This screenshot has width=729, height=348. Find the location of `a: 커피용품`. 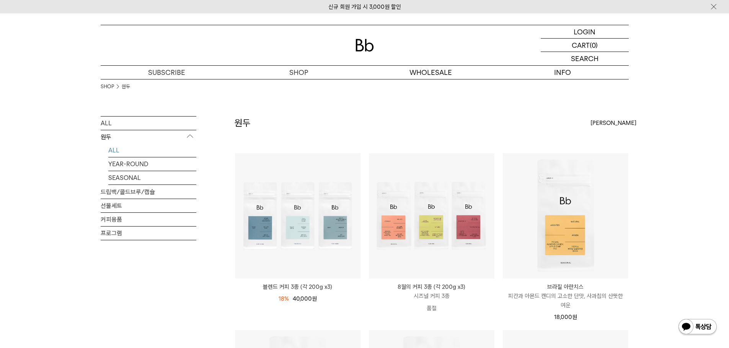

a: 커피용품 is located at coordinates (148, 220).